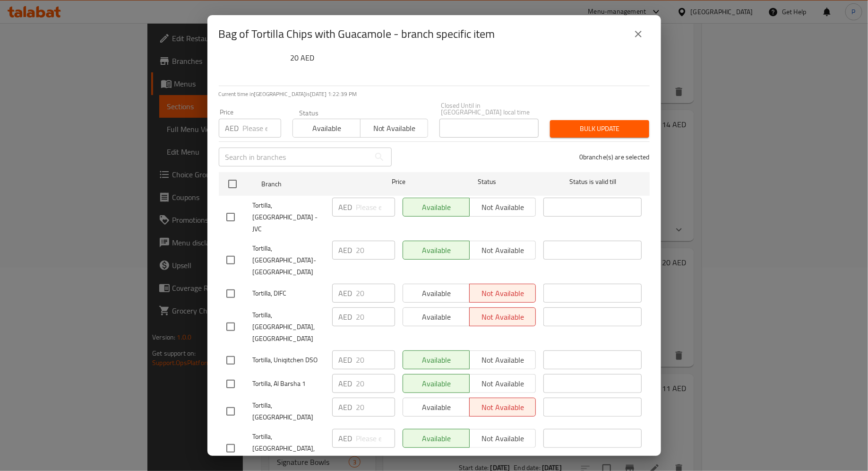 This screenshot has height=471, width=868. What do you see at coordinates (395, 128) in the screenshot?
I see `span: Not available` at bounding box center [395, 128].